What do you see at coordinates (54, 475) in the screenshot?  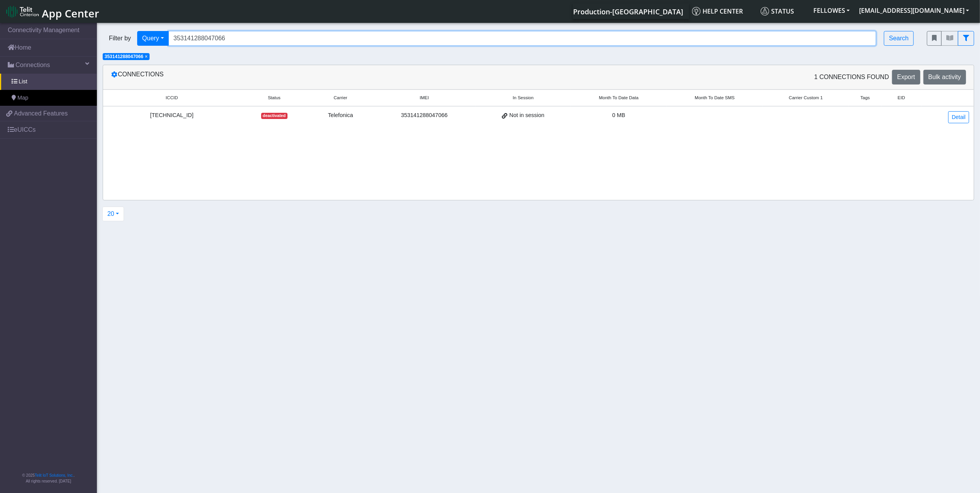 I see `a: Telit IoT Solutions, Inc.` at bounding box center [54, 475].